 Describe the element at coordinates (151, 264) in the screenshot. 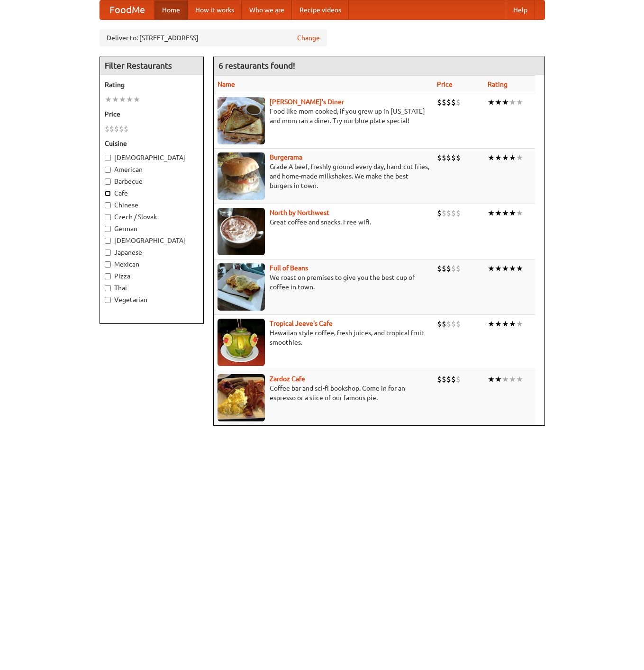

I see `label: Mexican` at that location.